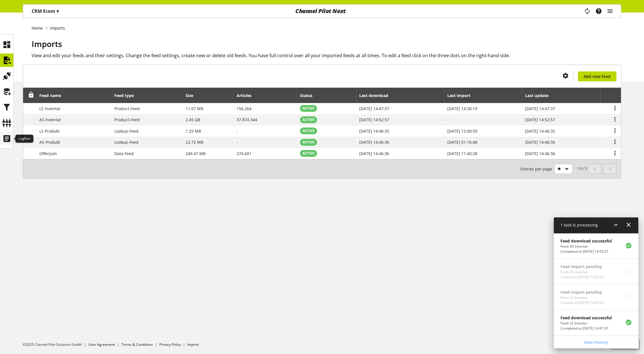 Image resolution: width=644 pixels, height=354 pixels. Describe the element at coordinates (309, 95) in the screenshot. I see `div: Status` at that location.